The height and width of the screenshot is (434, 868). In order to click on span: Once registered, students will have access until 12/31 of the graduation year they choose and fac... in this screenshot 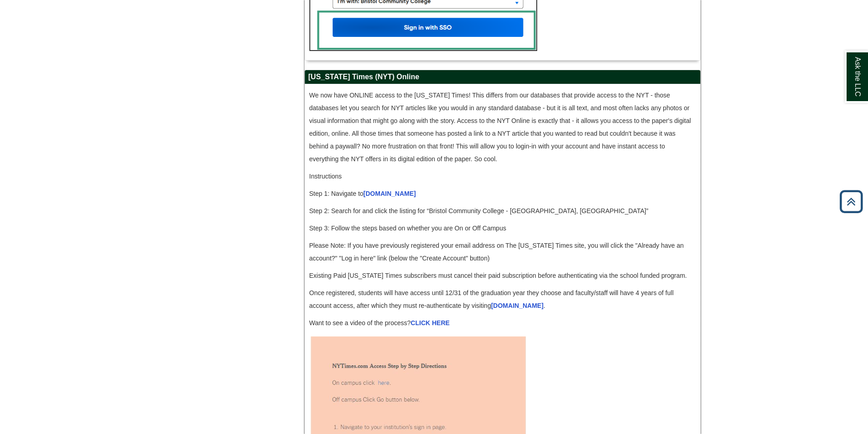, I will do `click(492, 299)`.